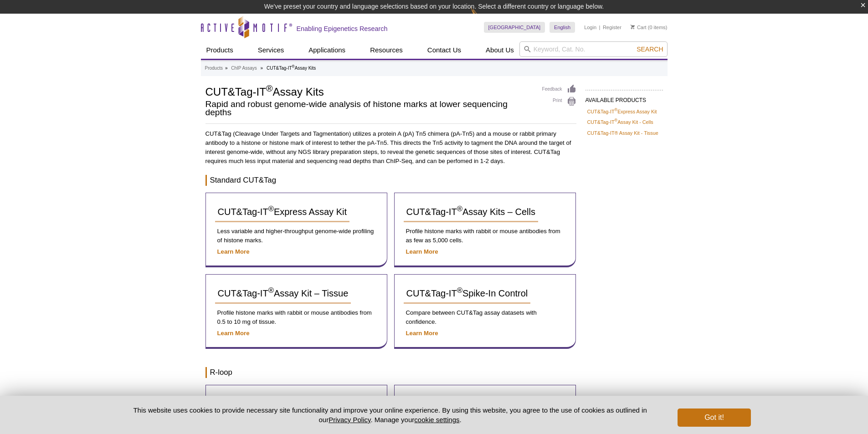 This screenshot has width=868, height=434. What do you see at coordinates (271, 50) in the screenshot?
I see `a: Services` at bounding box center [271, 50].